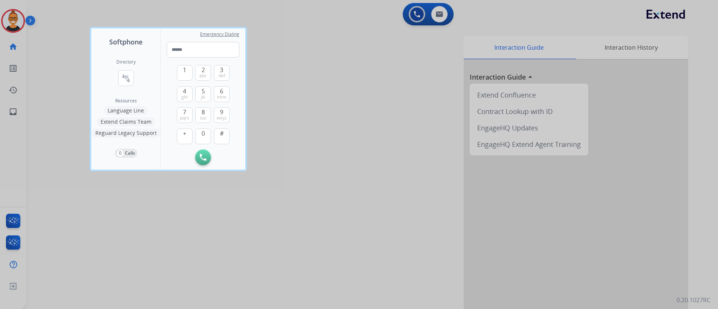 This screenshot has width=718, height=309. I want to click on span: wxyz, so click(221, 118).